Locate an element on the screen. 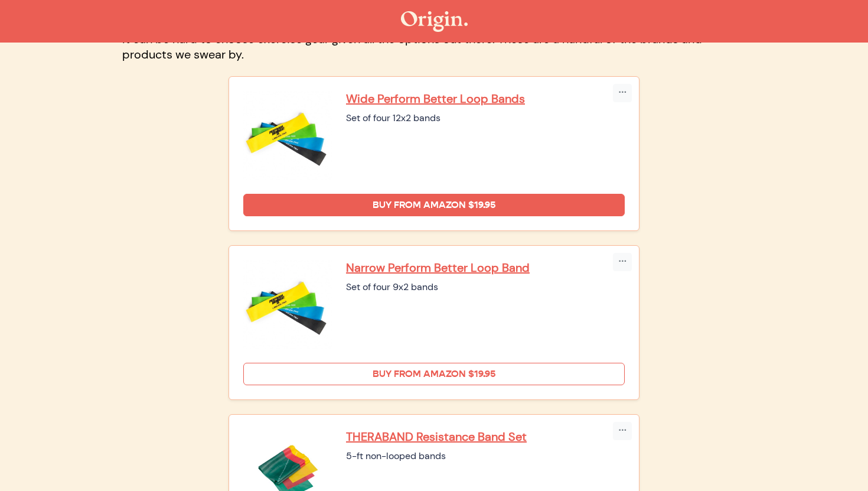 This screenshot has width=868, height=491. div: Set of four 9x2 bands is located at coordinates (485, 287).